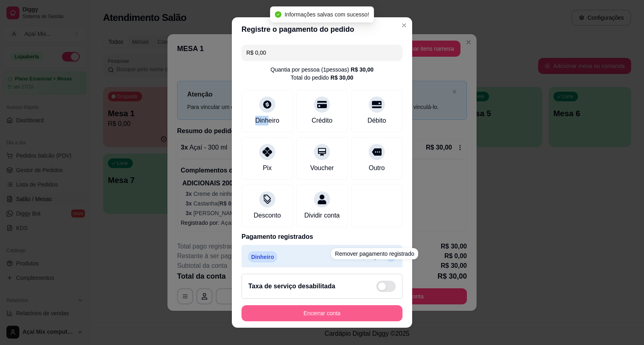 This screenshot has height=345, width=644. What do you see at coordinates (375, 253) in the screenshot?
I see `div: Remover pagamento registrado` at bounding box center [375, 253].